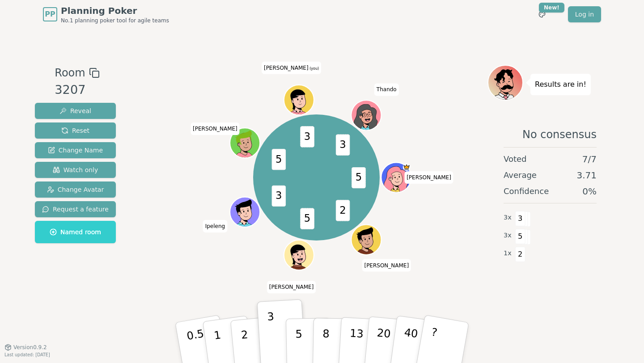 The width and height of the screenshot is (644, 363). What do you see at coordinates (75, 111) in the screenshot?
I see `button: Reveal` at bounding box center [75, 111].